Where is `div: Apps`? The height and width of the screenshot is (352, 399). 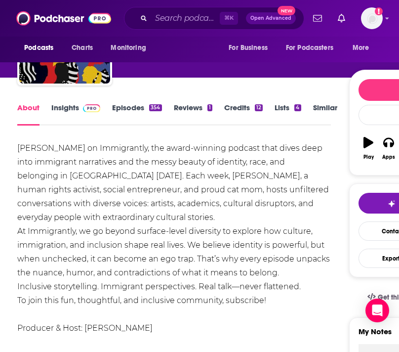 div: Apps is located at coordinates (389, 157).